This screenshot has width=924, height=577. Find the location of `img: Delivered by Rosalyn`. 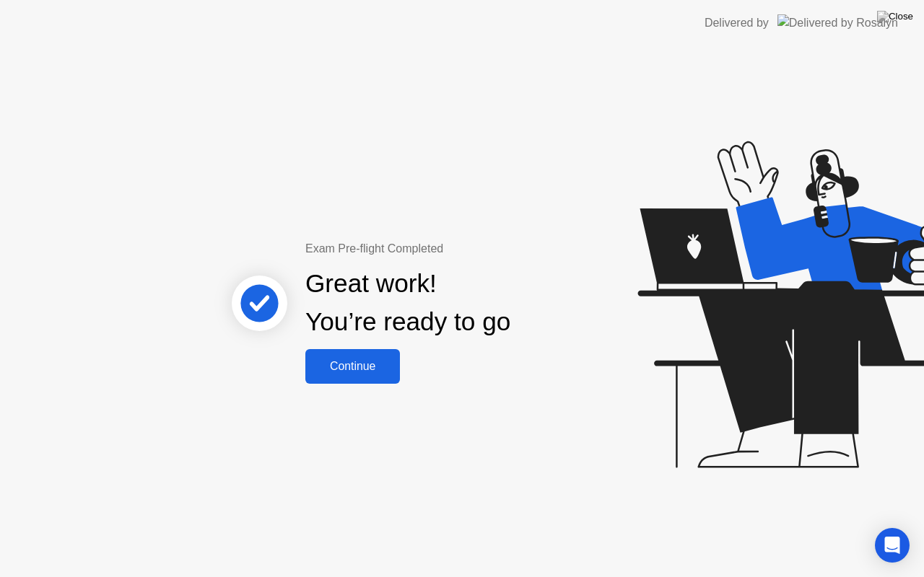

img: Delivered by Rosalyn is located at coordinates (837, 23).